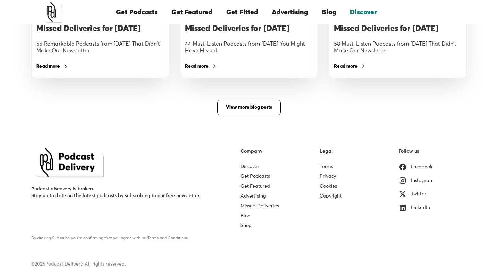 The height and width of the screenshot is (273, 498). Describe the element at coordinates (52, 12) in the screenshot. I see `a: home` at that location.